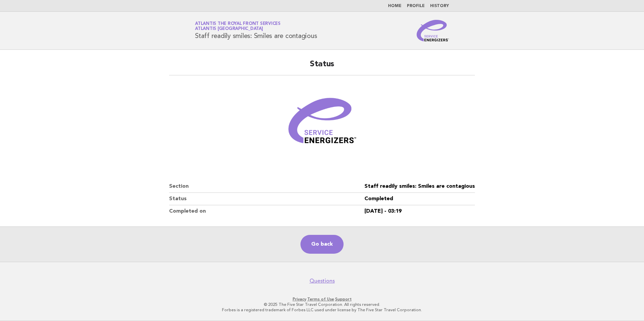  I want to click on img: Verified, so click(322, 124).